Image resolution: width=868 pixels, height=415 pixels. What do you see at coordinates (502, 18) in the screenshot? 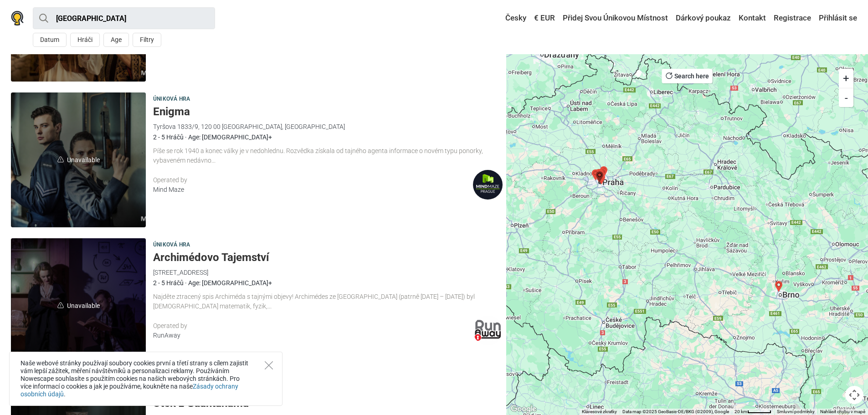
I see `img: Česky` at bounding box center [502, 18].